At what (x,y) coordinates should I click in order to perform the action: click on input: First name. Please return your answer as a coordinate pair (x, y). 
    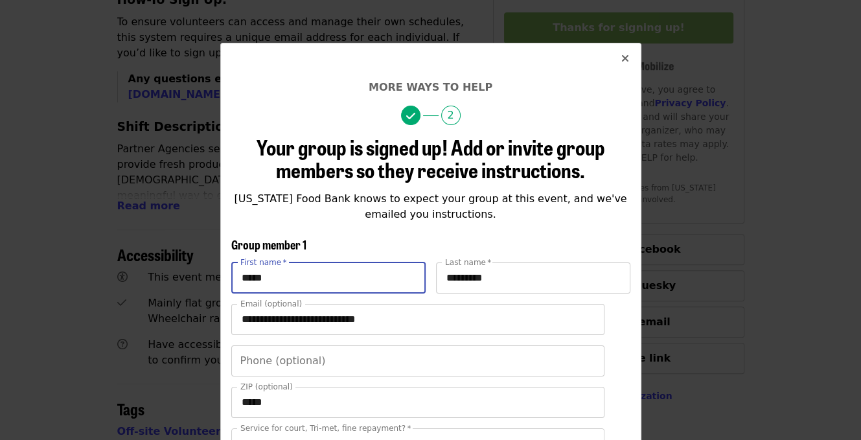
    Looking at the image, I should click on (328, 278).